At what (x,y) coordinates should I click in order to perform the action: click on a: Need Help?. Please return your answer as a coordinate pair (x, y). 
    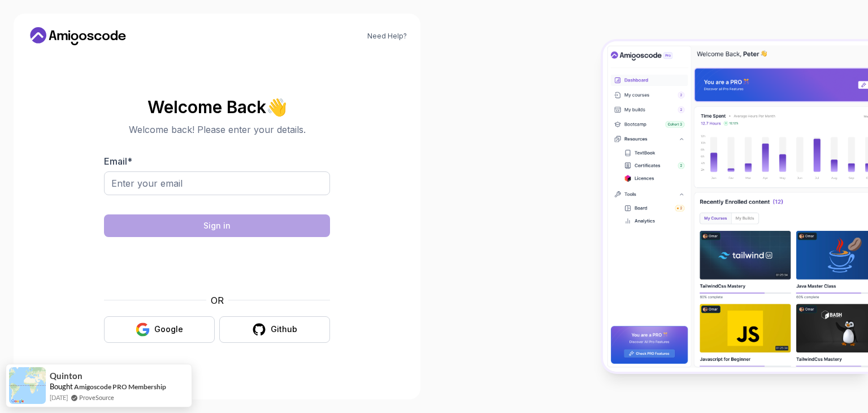
    Looking at the image, I should click on (387, 37).